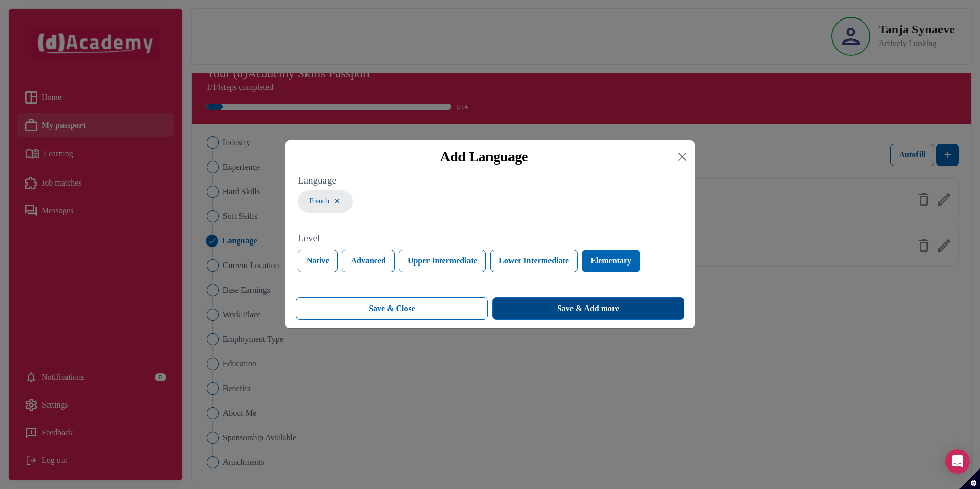  I want to click on div: Add Language, so click(484, 157).